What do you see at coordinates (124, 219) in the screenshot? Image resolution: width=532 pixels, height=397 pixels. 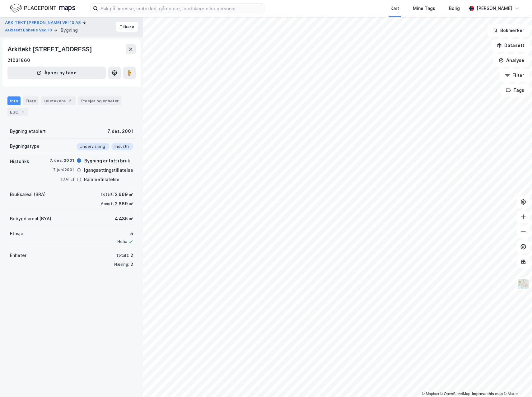 I see `div: 4 435 ㎡` at bounding box center [124, 219].